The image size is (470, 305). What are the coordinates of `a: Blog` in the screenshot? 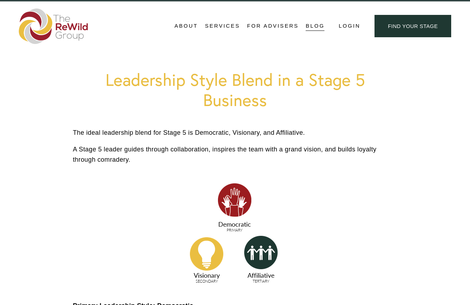 It's located at (315, 26).